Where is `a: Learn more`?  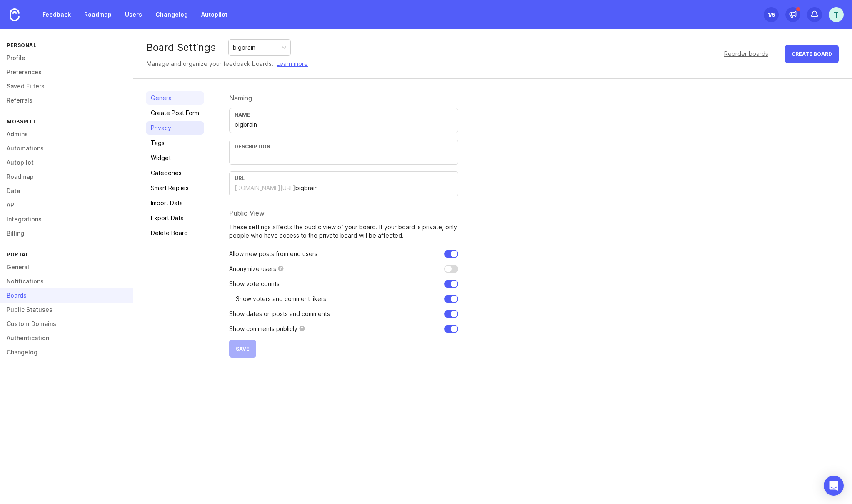
a: Learn more is located at coordinates (292, 64).